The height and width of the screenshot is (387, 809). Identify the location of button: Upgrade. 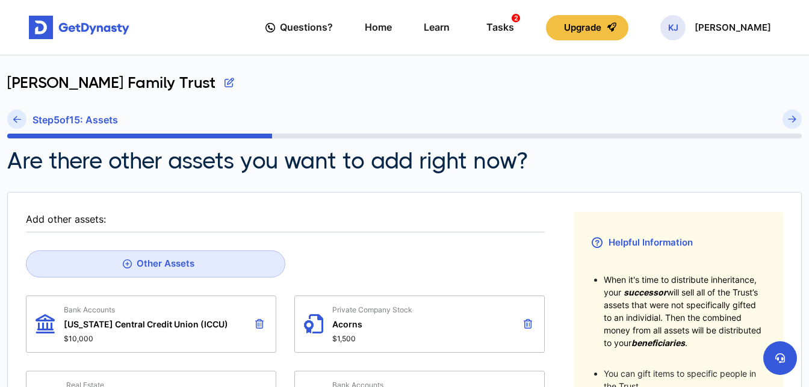
(587, 28).